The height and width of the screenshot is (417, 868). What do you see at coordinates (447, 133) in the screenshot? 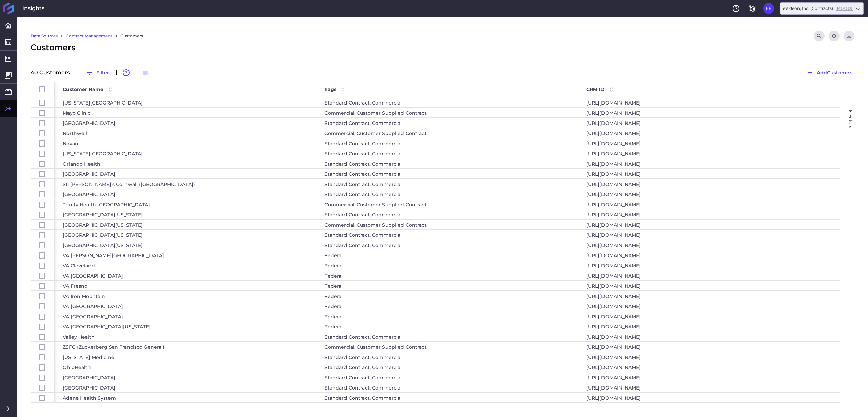
I see `div: Commercial, Customer Supplied Contract` at bounding box center [447, 133].